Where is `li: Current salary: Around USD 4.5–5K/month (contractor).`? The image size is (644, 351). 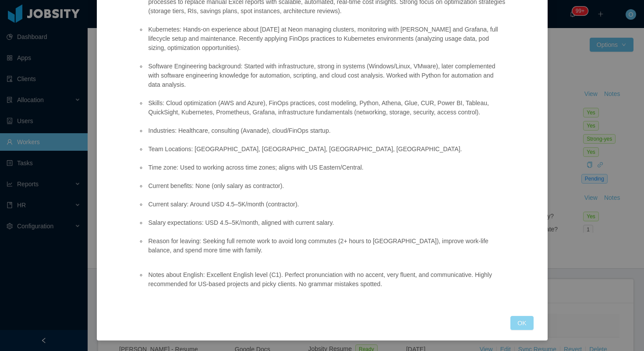
li: Current salary: Around USD 4.5–5K/month (contractor). is located at coordinates (326, 204).